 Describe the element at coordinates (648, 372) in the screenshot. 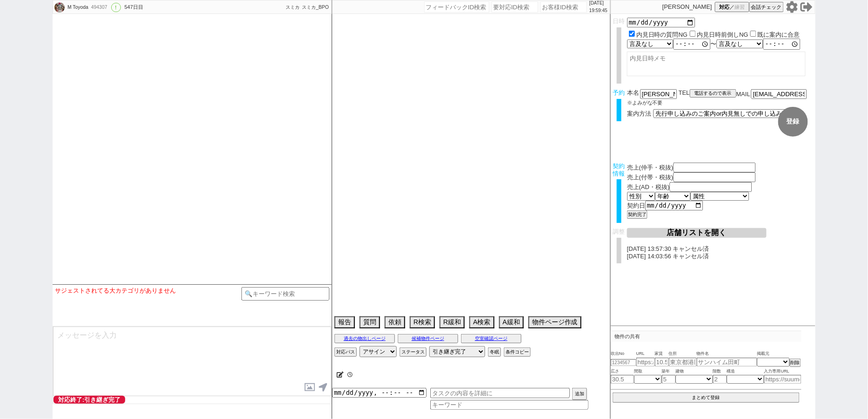

I see `span: 間取` at that location.